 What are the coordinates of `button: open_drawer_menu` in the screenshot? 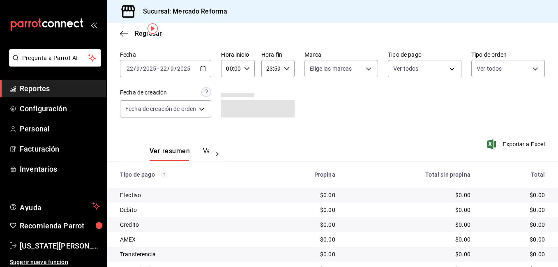 It's located at (94, 25).